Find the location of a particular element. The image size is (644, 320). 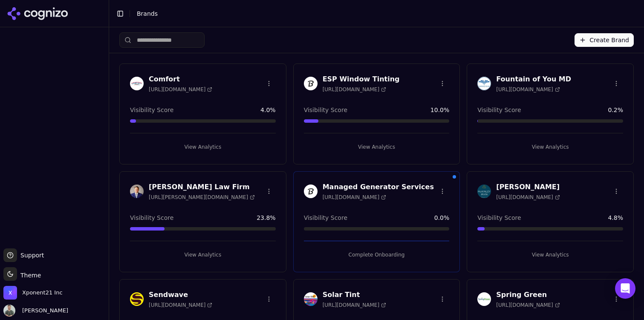

img: Sendwave is located at coordinates (137, 299).